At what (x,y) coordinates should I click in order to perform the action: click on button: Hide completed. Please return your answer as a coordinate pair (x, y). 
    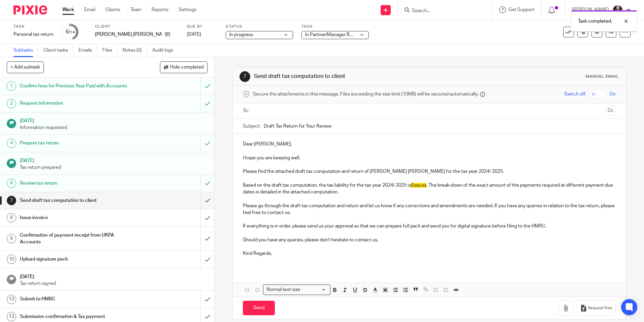
    Looking at the image, I should click on (184, 67).